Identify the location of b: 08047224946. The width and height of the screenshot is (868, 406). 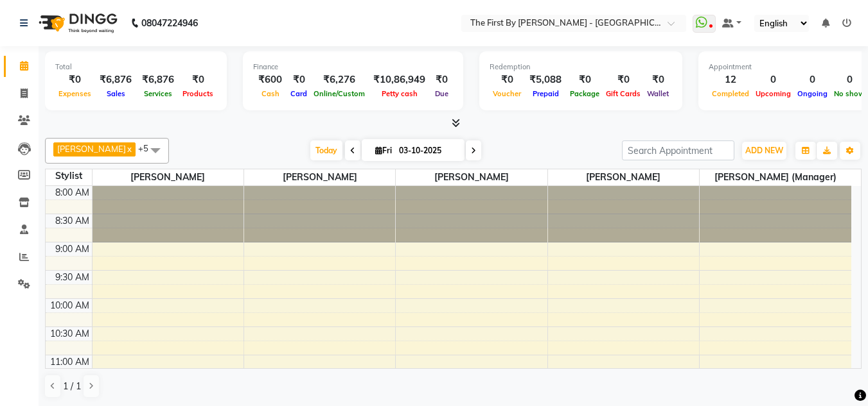
(169, 23).